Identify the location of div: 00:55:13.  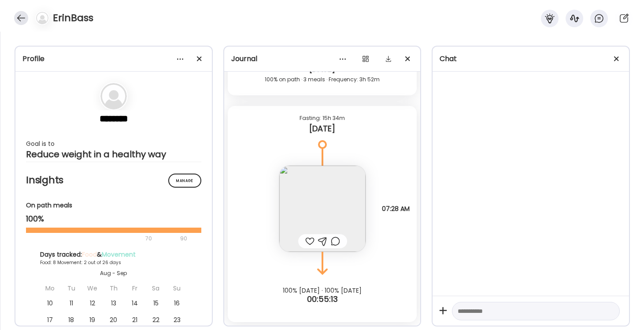
(322, 300).